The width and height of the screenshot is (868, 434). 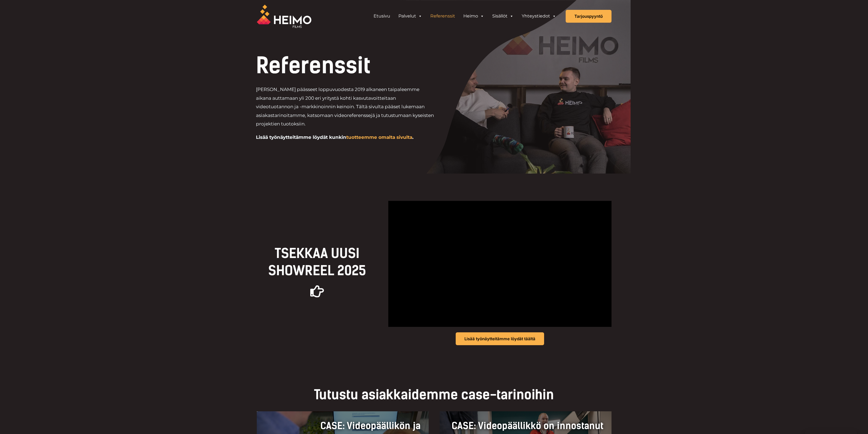 I want to click on span: Lisää työnäytteitämme löydät täältä, so click(x=500, y=338).